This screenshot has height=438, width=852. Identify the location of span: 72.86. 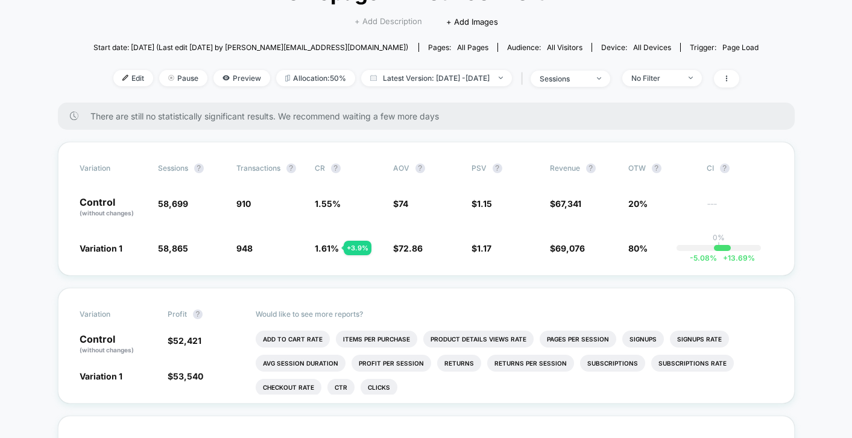
(411, 248).